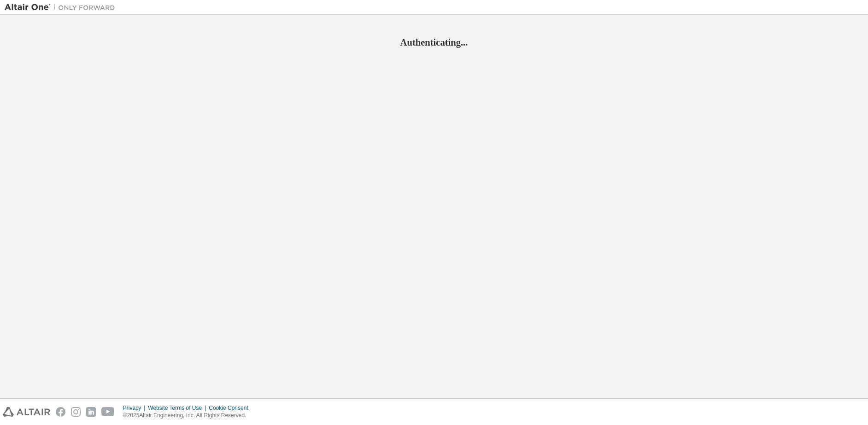  I want to click on img: linkedin.svg, so click(91, 412).